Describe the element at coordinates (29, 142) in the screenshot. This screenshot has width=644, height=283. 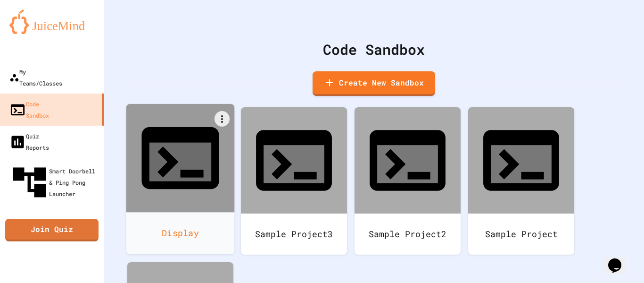
I see `div: Quiz Reports` at that location.